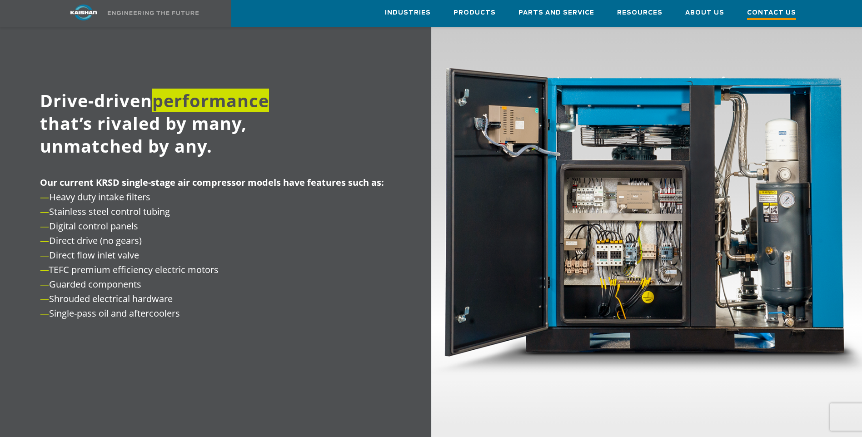 Image resolution: width=862 pixels, height=437 pixels. What do you see at coordinates (556, 13) in the screenshot?
I see `a: Parts and Service` at bounding box center [556, 13].